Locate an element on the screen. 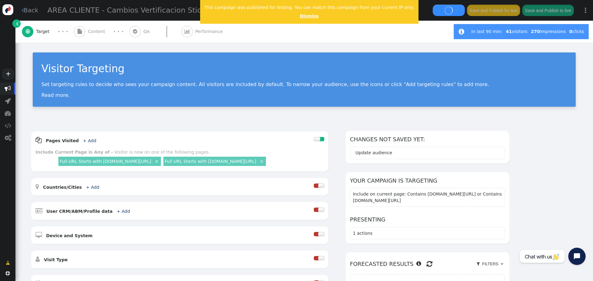  b: Include Current Page is Any of - is located at coordinates (74, 152).